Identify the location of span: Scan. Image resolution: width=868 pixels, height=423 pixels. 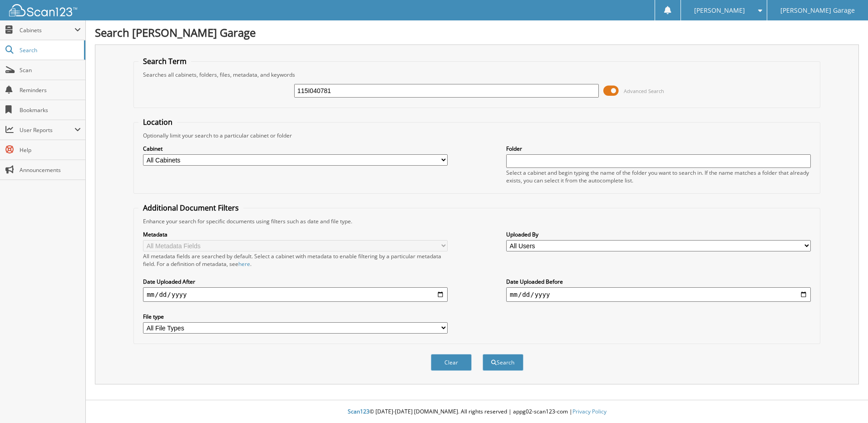
(50, 70).